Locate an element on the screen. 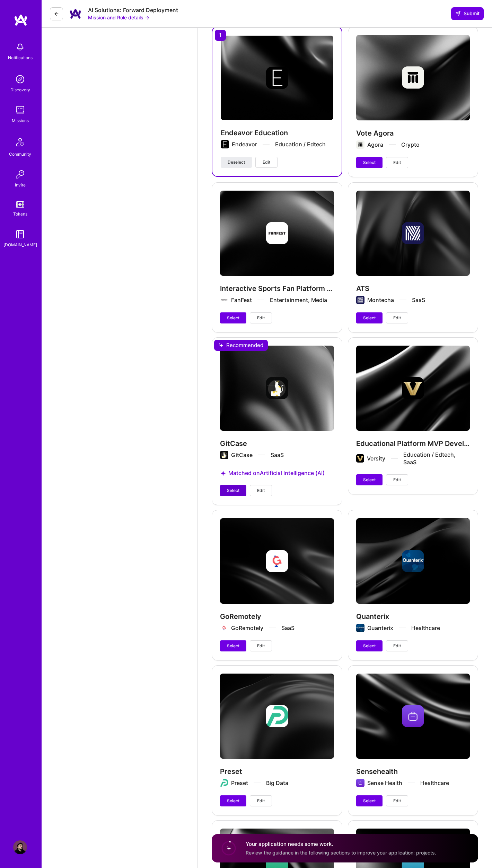 Image resolution: width=492 pixels, height=868 pixels. img: Company Logo is located at coordinates (75, 14).